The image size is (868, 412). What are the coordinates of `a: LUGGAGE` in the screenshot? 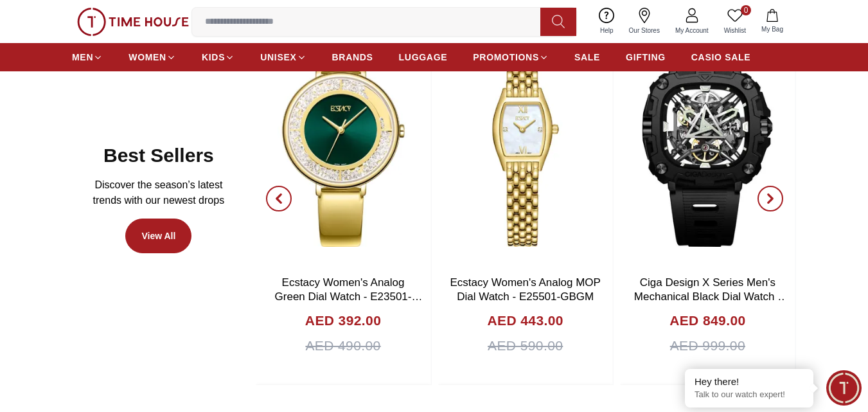 It's located at (423, 57).